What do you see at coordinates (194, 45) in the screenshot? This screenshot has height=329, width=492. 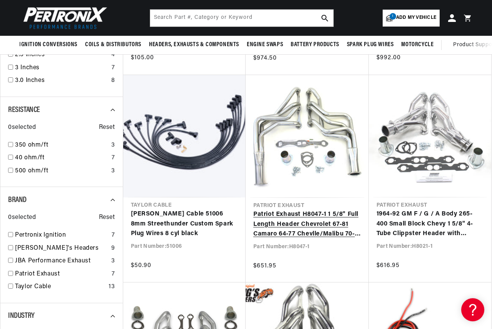 I see `summary: Headers, Exhausts & Components` at bounding box center [194, 45].